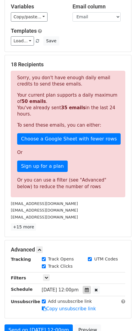 This screenshot has width=136, height=331. What do you see at coordinates (42, 166) in the screenshot?
I see `a: Sign up for a plan` at bounding box center [42, 166].